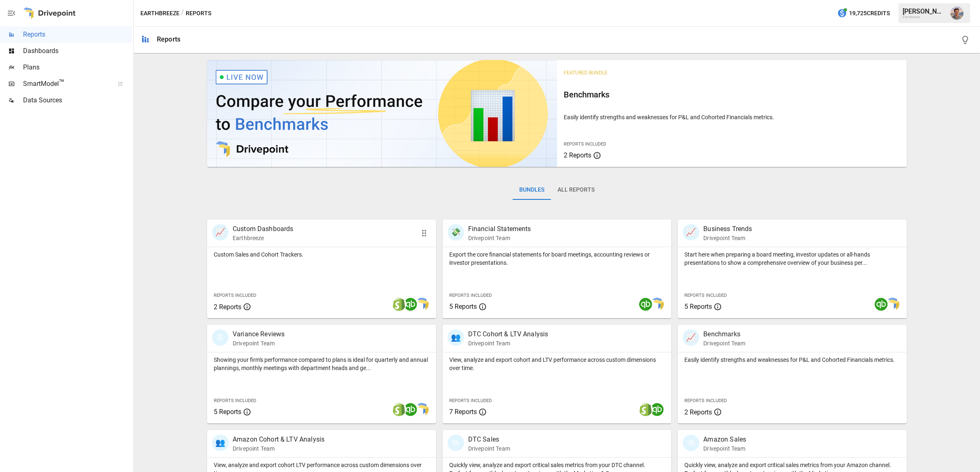 Image resolution: width=980 pixels, height=472 pixels. Describe the element at coordinates (728, 229) in the screenshot. I see `p: Business Trends` at that location.